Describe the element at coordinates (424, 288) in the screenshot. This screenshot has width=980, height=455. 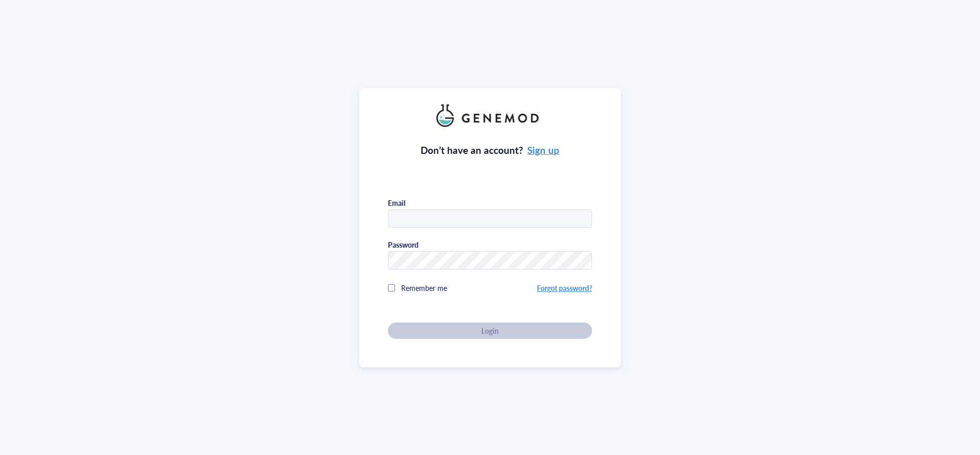
I see `span: Remember me` at that location.